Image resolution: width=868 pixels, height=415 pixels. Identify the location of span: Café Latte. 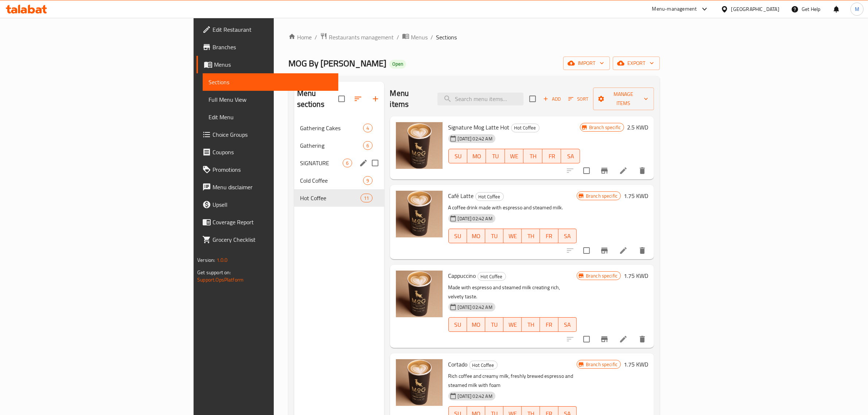
(461, 196).